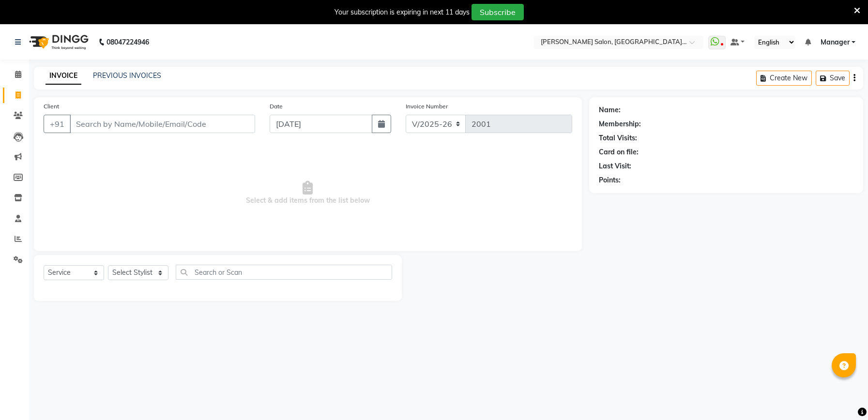 The height and width of the screenshot is (420, 868). What do you see at coordinates (835, 42) in the screenshot?
I see `span: Manager` at bounding box center [835, 42].